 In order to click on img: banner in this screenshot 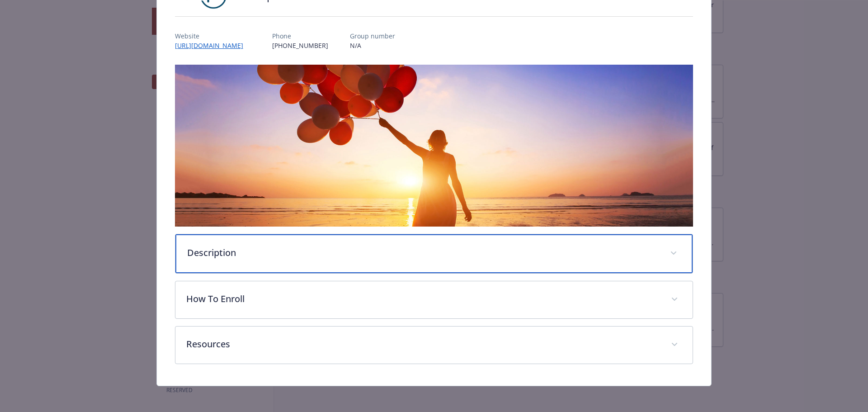, I will do `click(434, 146)`.